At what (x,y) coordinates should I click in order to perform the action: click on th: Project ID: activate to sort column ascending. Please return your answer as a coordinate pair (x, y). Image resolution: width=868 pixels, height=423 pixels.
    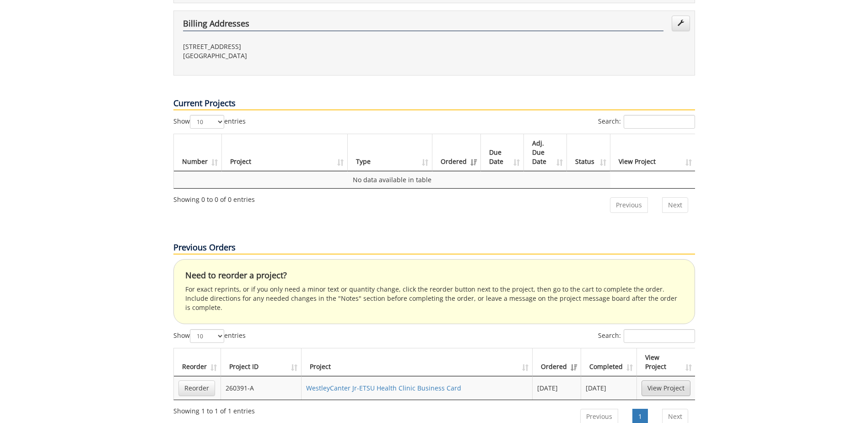
    Looking at the image, I should click on (262, 362).